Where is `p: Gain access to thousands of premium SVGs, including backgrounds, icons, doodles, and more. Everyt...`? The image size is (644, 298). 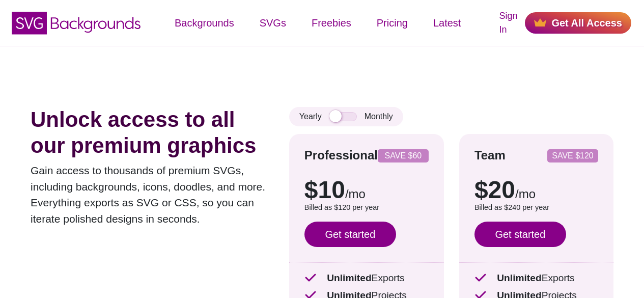
p: Gain access to thousands of premium SVGs, including backgrounds, icons, doodles, and more. Everyt... is located at coordinates (153, 194).